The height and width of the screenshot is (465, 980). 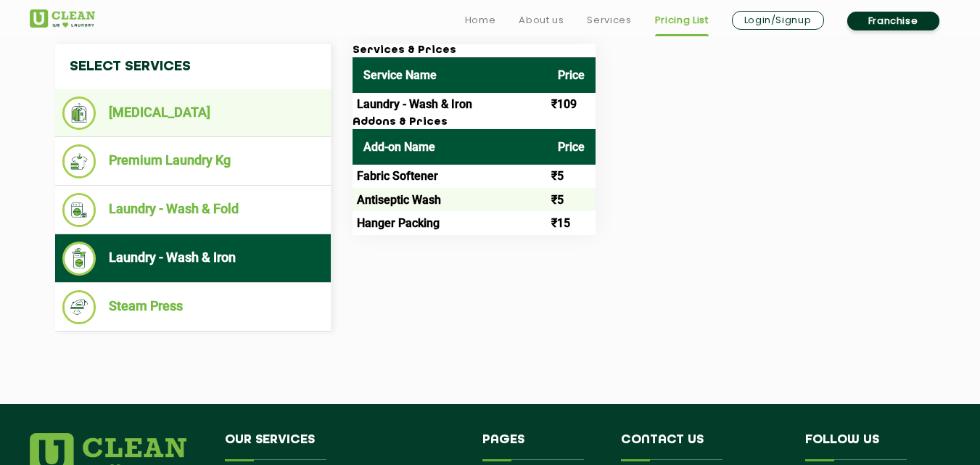 What do you see at coordinates (682, 20) in the screenshot?
I see `a: Pricing List` at bounding box center [682, 20].